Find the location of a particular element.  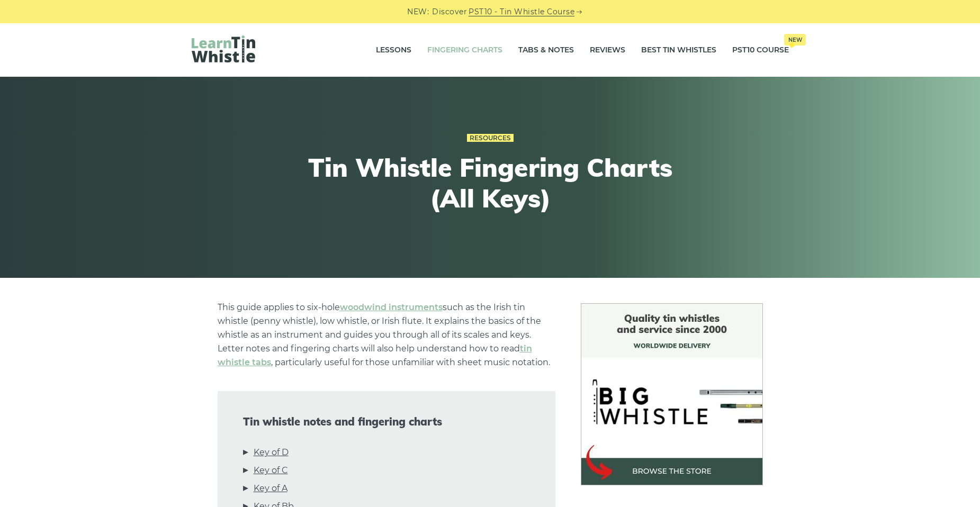

span: Tin whistle notes and fingering charts is located at coordinates (386, 421).